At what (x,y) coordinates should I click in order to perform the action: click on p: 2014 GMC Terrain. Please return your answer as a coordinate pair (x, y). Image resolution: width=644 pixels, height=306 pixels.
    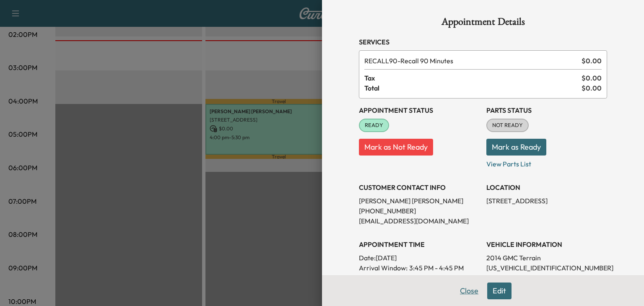
    Looking at the image, I should click on (547, 258).